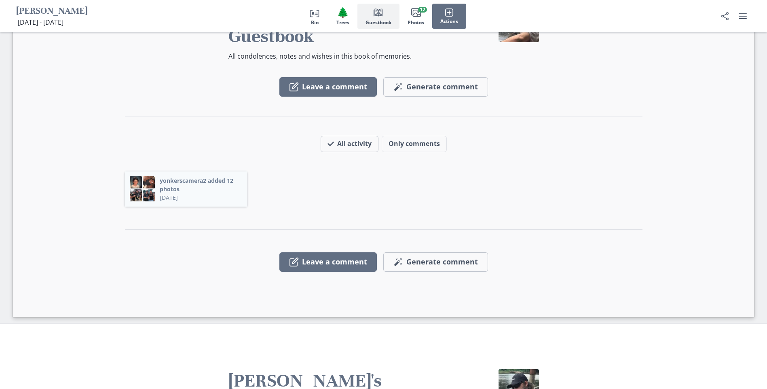 This screenshot has width=767, height=389. Describe the element at coordinates (378, 23) in the screenshot. I see `span: Guestbook` at that location.